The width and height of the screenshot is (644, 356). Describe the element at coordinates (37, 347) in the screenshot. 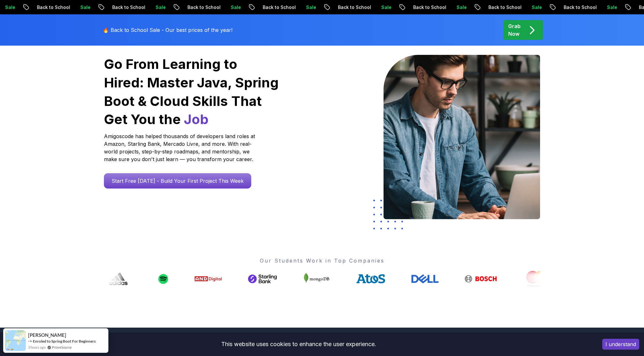

I see `span: 3 hours ago` at that location.